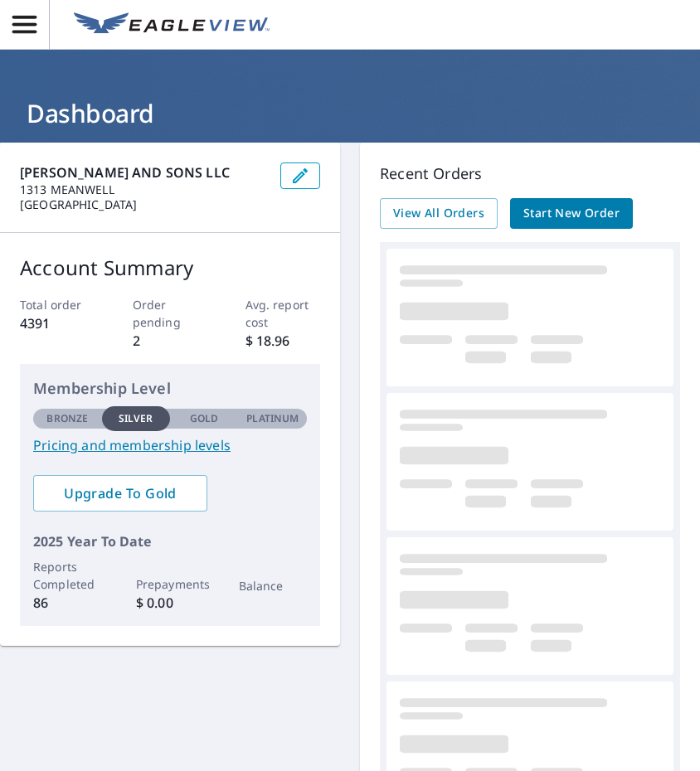 The width and height of the screenshot is (700, 771). I want to click on p: Prepayments, so click(170, 583).